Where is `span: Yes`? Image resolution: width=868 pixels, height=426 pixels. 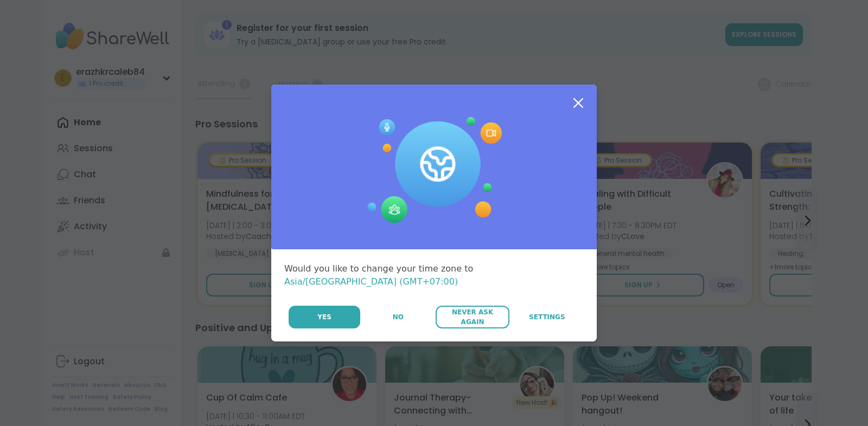 span: Yes is located at coordinates (324, 317).